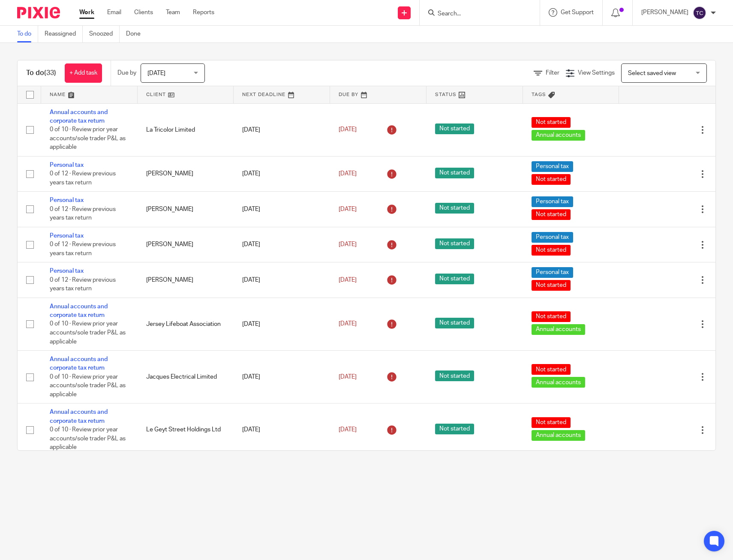 Image resolution: width=733 pixels, height=560 pixels. I want to click on td: Jacques Electrical Limited, so click(186, 377).